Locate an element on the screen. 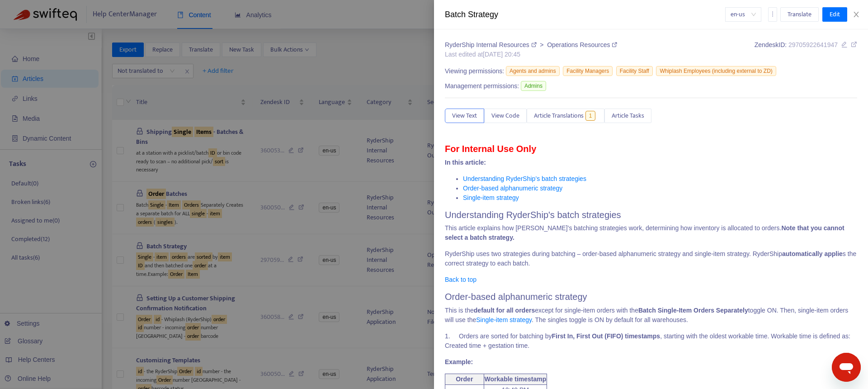 This screenshot has width=868, height=389. span: Article Translations is located at coordinates (559, 116).